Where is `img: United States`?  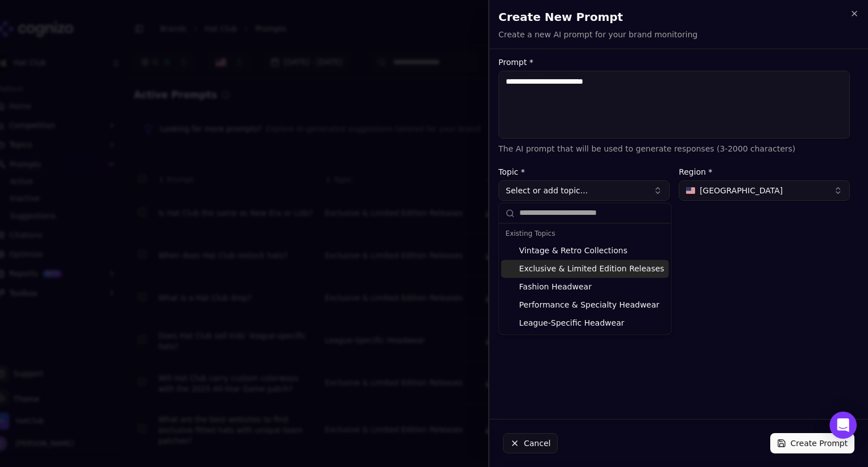
img: United States is located at coordinates (691, 190).